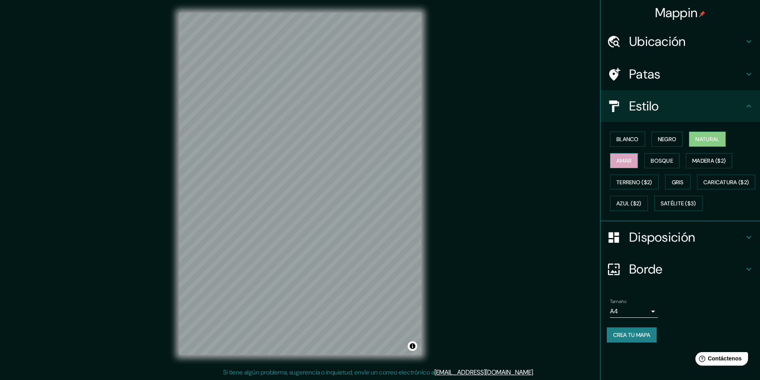  I want to click on font: Ubicación, so click(657, 41).